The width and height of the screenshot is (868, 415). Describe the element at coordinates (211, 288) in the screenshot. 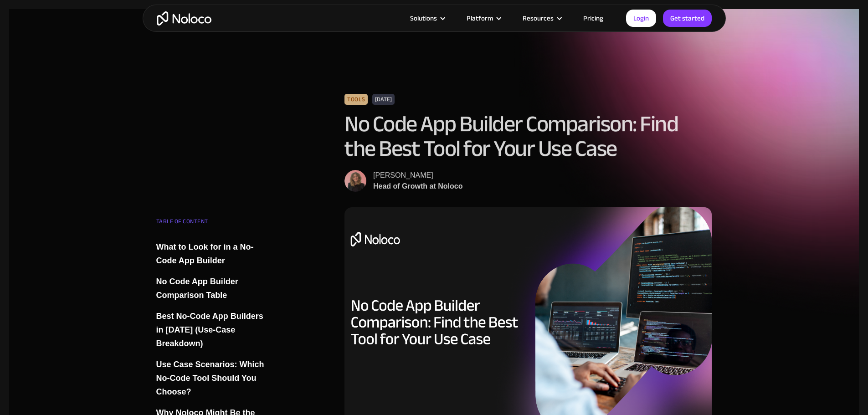

I see `a: No Code App Builder Comparison Table` at that location.